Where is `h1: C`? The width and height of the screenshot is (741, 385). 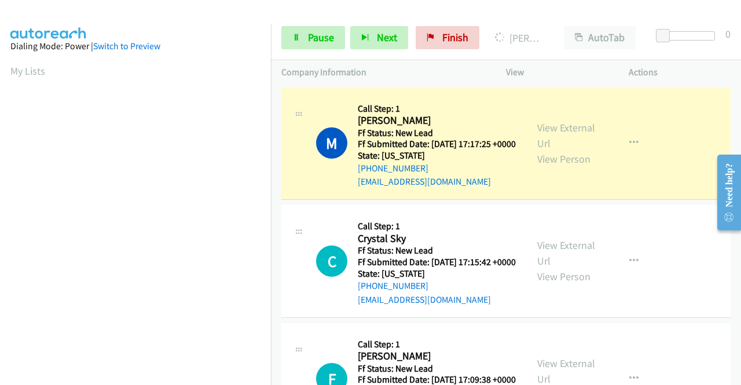
h1: C is located at coordinates (332, 261).